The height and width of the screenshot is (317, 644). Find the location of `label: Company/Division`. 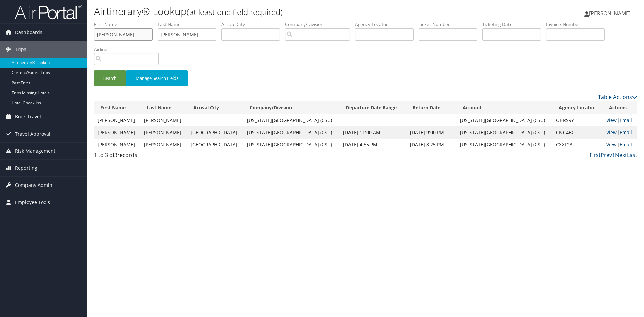

label: Company/Division is located at coordinates (320, 24).